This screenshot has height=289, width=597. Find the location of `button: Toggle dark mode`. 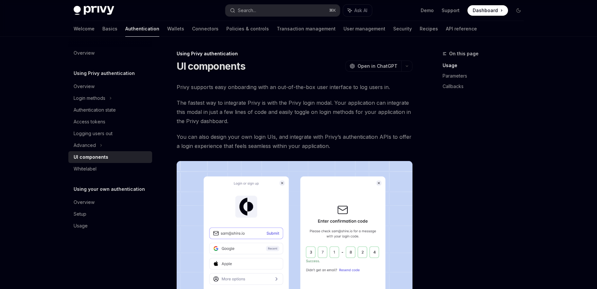

button: Toggle dark mode is located at coordinates (518, 10).